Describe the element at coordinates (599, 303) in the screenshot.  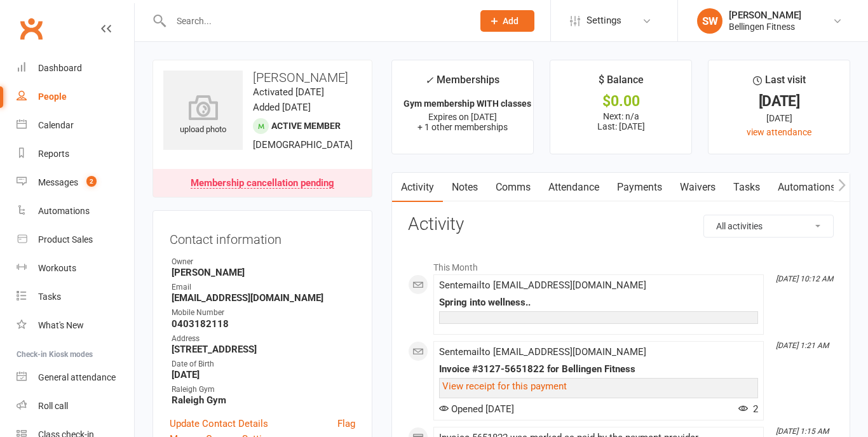
I see `div: Spring into wellness..` at that location.